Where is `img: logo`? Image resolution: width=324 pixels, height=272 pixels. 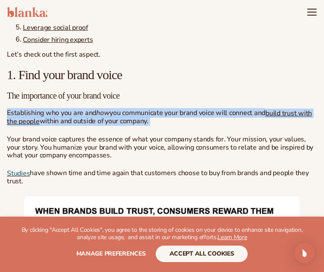
img: logo is located at coordinates (27, 12).